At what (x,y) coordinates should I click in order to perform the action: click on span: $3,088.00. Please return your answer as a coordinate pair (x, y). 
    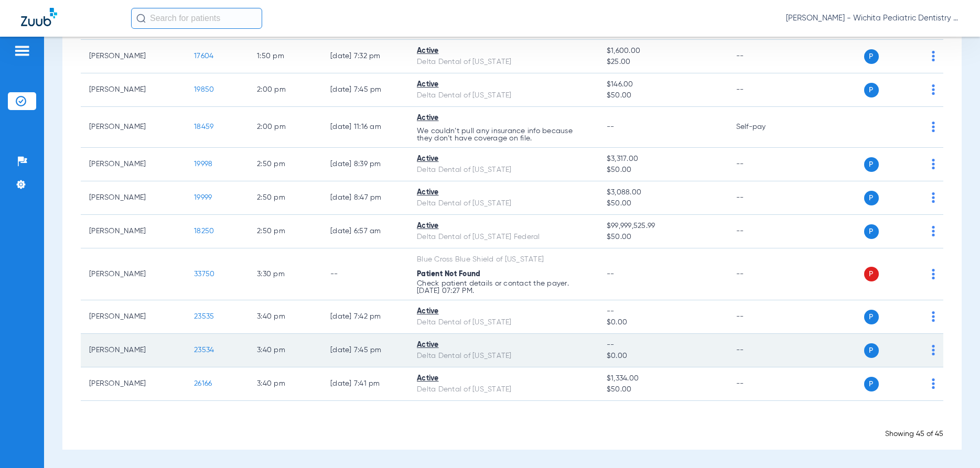
    Looking at the image, I should click on (662, 193).